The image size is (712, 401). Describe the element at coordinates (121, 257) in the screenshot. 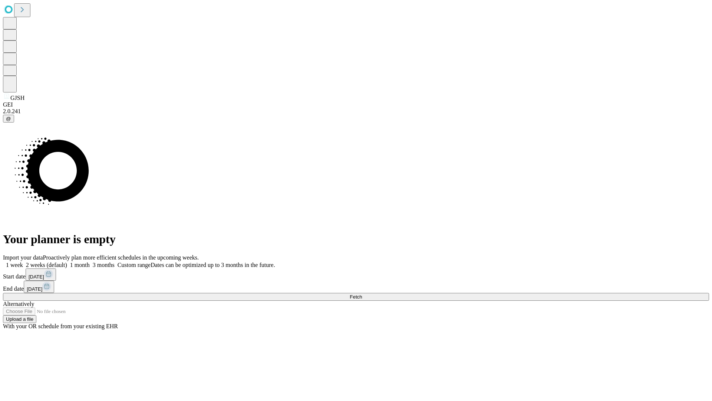

I see `span: Proactively plan more efficient schedules in the upcoming weeks.` at that location.